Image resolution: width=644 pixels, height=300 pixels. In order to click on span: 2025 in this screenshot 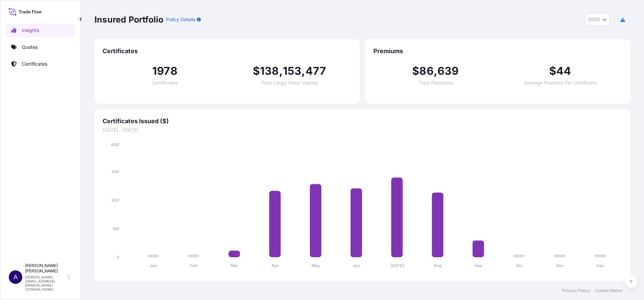, I will do `click(594, 20)`.